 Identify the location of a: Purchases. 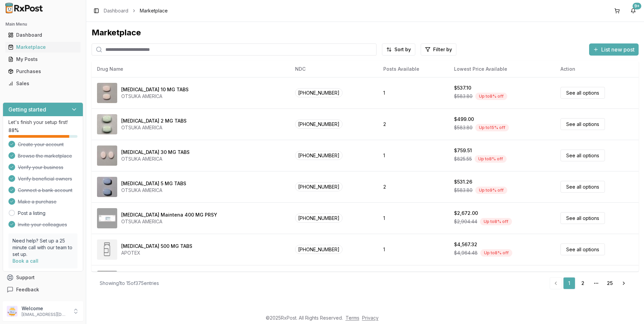
(43, 72).